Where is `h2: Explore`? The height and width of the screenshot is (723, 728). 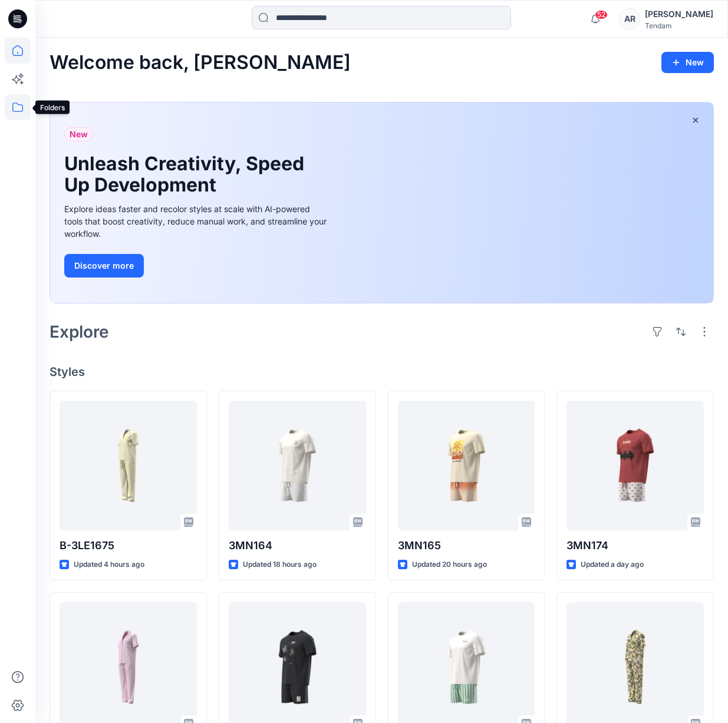 h2: Explore is located at coordinates (79, 331).